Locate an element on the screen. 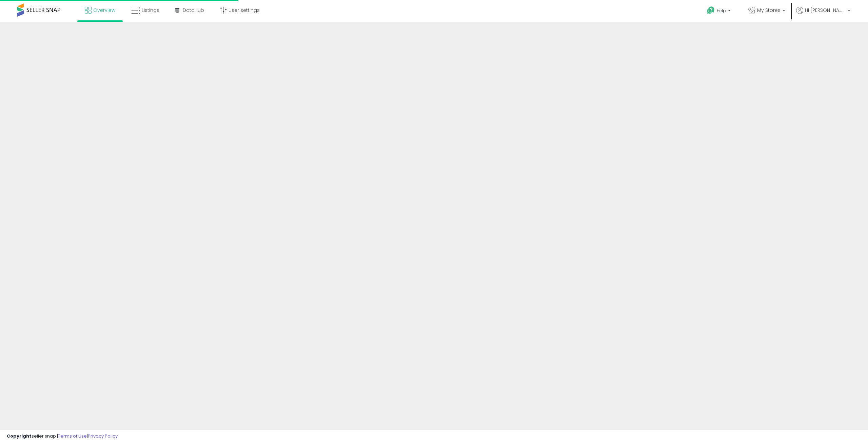 This screenshot has width=868, height=443. a: Help is located at coordinates (720, 11).